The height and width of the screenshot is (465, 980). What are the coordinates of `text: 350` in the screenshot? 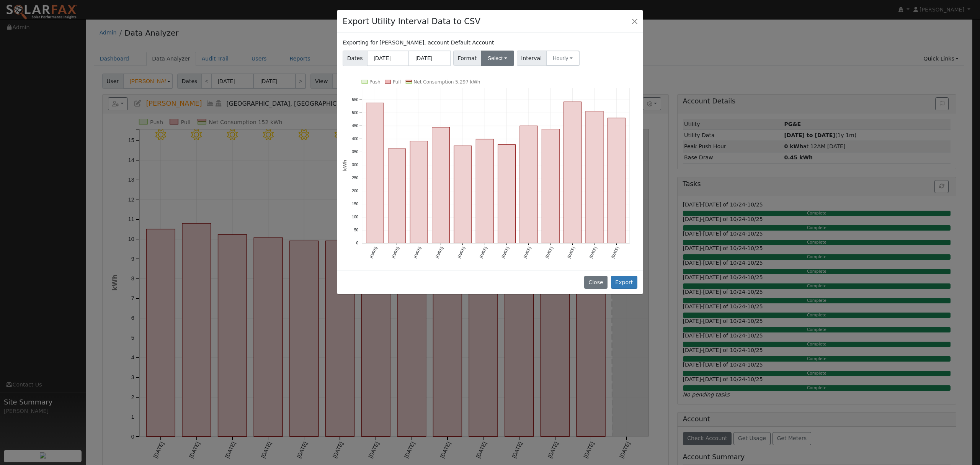 It's located at (355, 152).